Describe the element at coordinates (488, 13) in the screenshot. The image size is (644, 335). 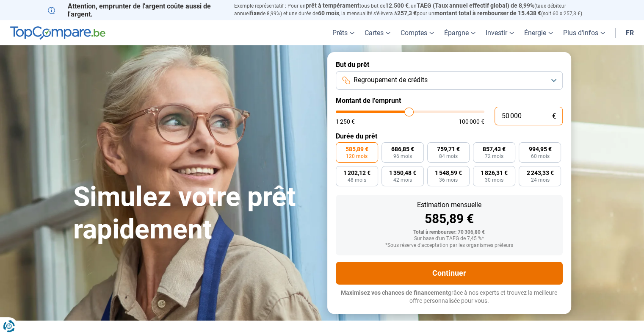
I see `span: montant total à rembourser de 15.438 €` at that location.